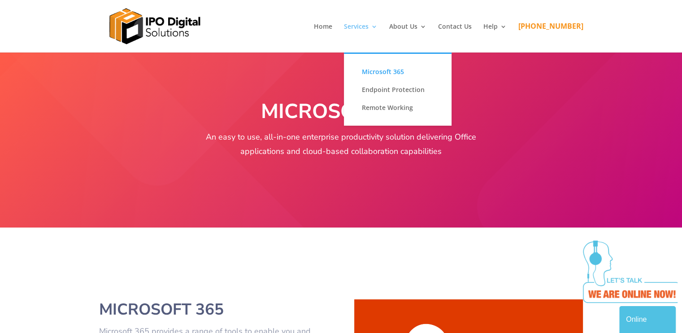  What do you see at coordinates (398, 72) in the screenshot?
I see `a: Microsoft 365` at bounding box center [398, 72].